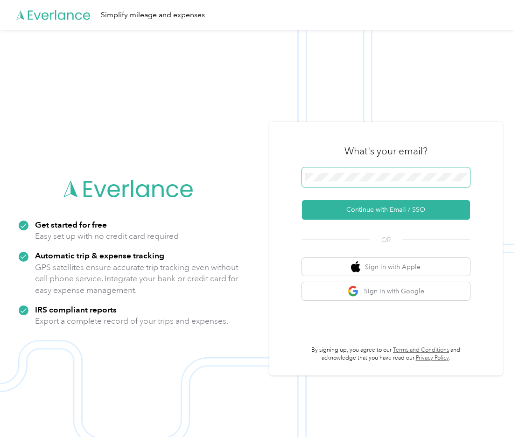 The image size is (519, 437). I want to click on img: apple logo, so click(356, 267).